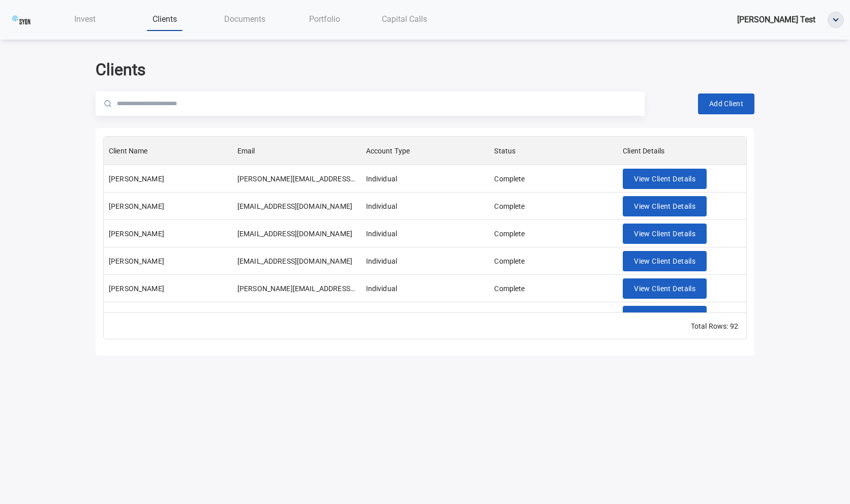  Describe the element at coordinates (22, 20) in the screenshot. I see `img: updated-_k4QCCGx.png` at that location.